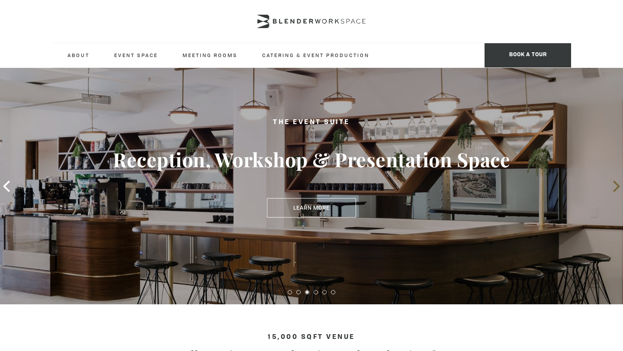 This screenshot has width=623, height=351. I want to click on span: Book a tour, so click(527, 55).